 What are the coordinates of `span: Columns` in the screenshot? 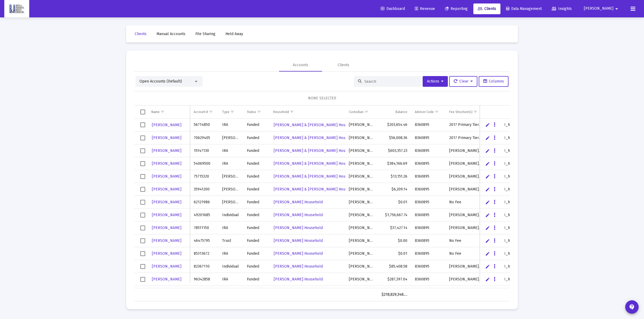 It's located at (494, 81).